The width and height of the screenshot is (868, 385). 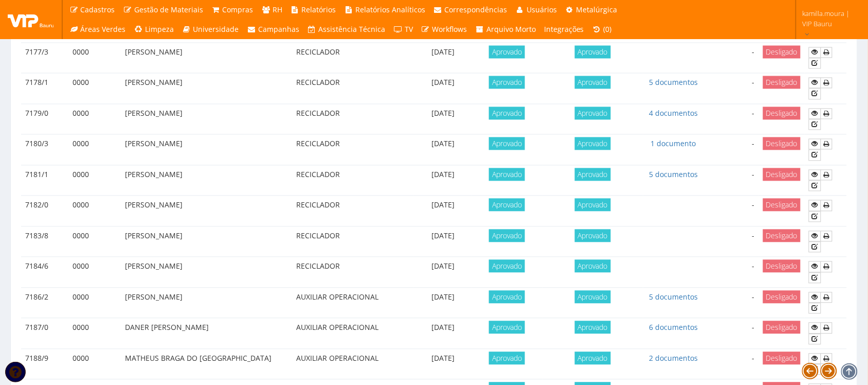 I want to click on td: 7177/3, so click(x=45, y=58).